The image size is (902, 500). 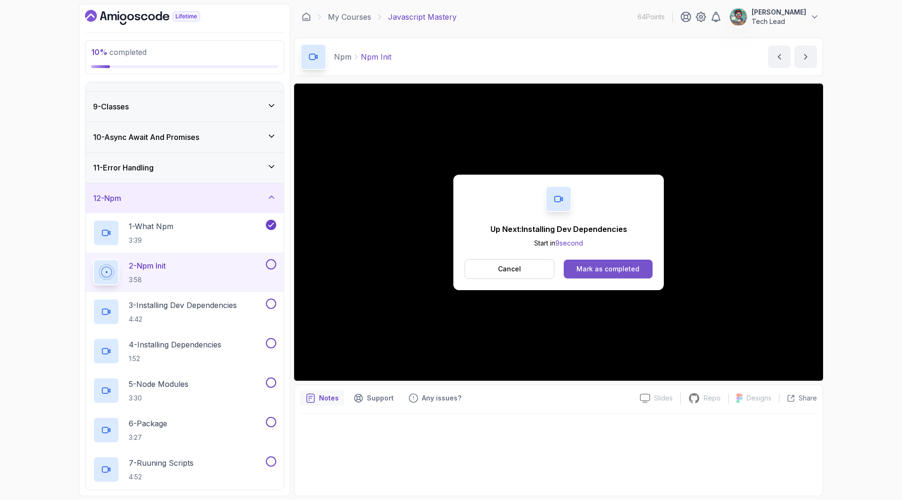 What do you see at coordinates (509, 269) in the screenshot?
I see `button: Cancel` at bounding box center [509, 269].